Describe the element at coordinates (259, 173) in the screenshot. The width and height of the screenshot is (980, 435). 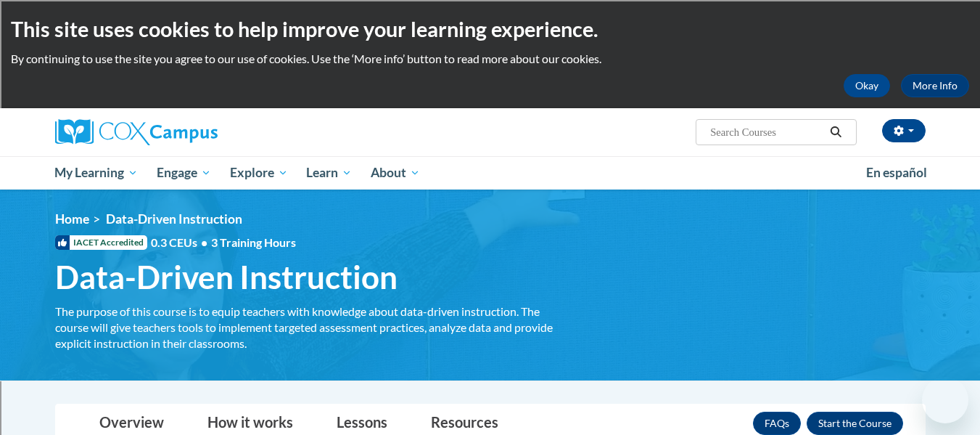
I see `span: Explore` at that location.